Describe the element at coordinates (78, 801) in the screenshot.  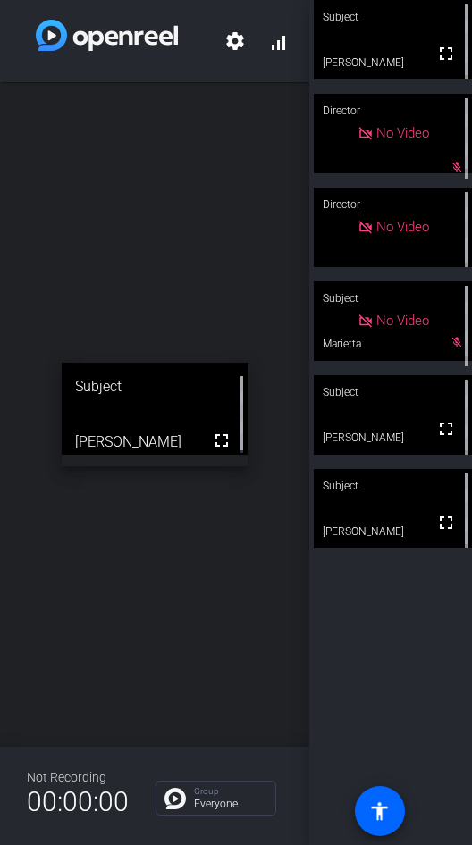
I see `span: 00:00:00` at that location.